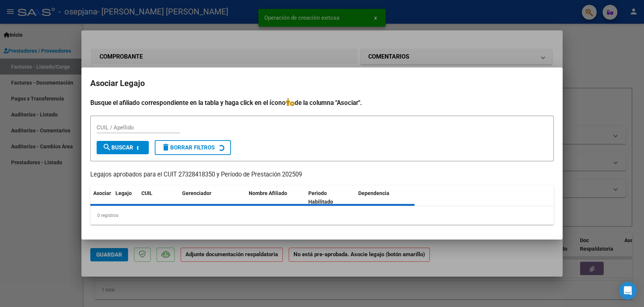 This screenshot has width=644, height=307. Describe the element at coordinates (212, 198) in the screenshot. I see `datatable-header-cell: Gerenciador` at that location.